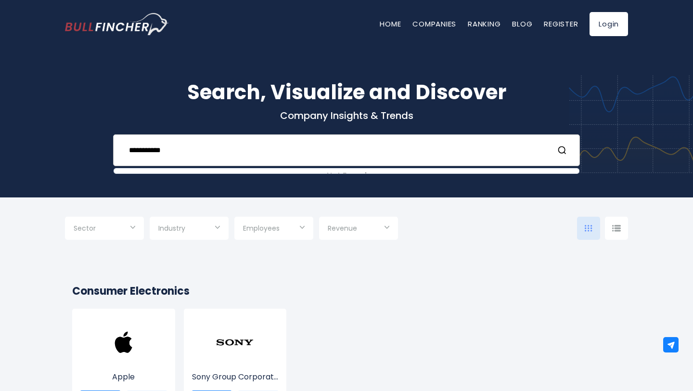  What do you see at coordinates (484, 24) in the screenshot?
I see `a: Ranking` at bounding box center [484, 24].